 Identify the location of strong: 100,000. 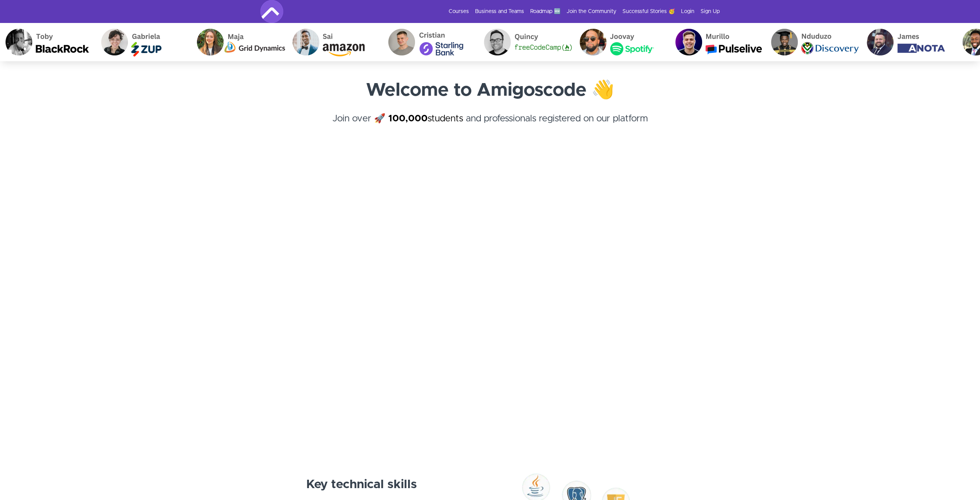
(408, 118).